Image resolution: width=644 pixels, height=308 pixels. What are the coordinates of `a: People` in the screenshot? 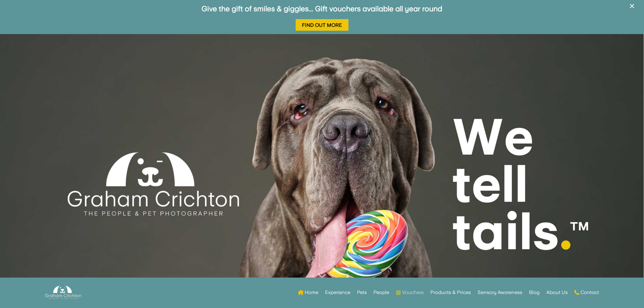 It's located at (381, 292).